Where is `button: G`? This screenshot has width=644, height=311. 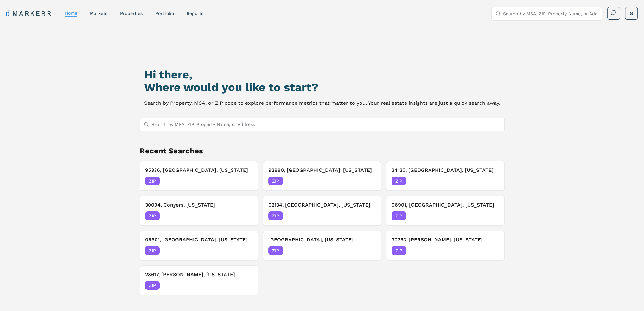 button: G is located at coordinates (631, 13).